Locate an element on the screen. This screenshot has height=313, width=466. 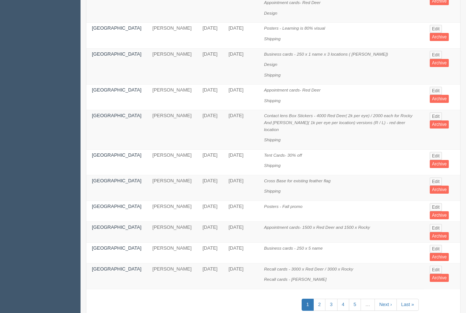
a: 2 is located at coordinates (319, 304).